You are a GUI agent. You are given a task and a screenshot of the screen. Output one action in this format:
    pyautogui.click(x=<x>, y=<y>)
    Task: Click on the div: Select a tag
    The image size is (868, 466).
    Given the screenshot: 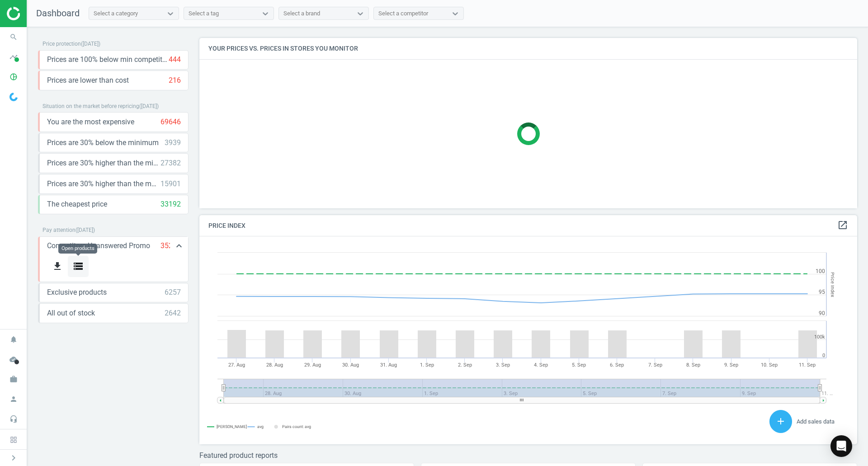 What is the action you would take?
    pyautogui.click(x=203, y=14)
    